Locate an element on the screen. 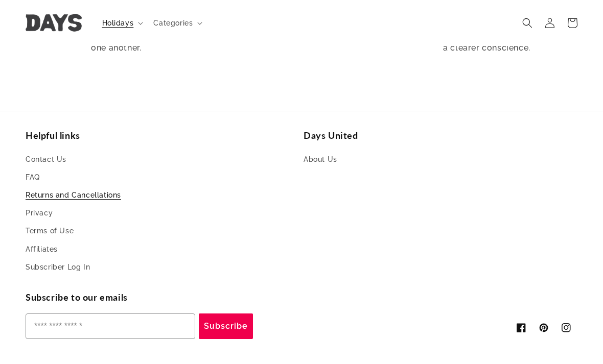  input: Enter your email is located at coordinates (110, 326).